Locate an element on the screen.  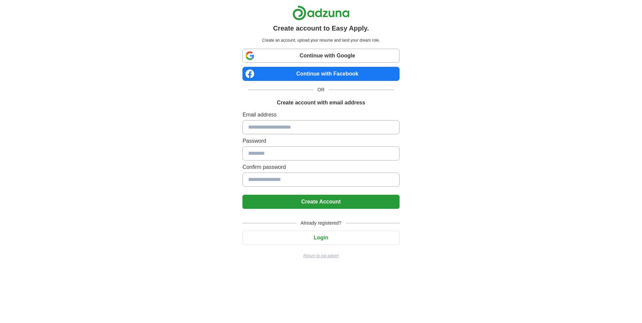
h1: Create account with email address is located at coordinates (320, 103).